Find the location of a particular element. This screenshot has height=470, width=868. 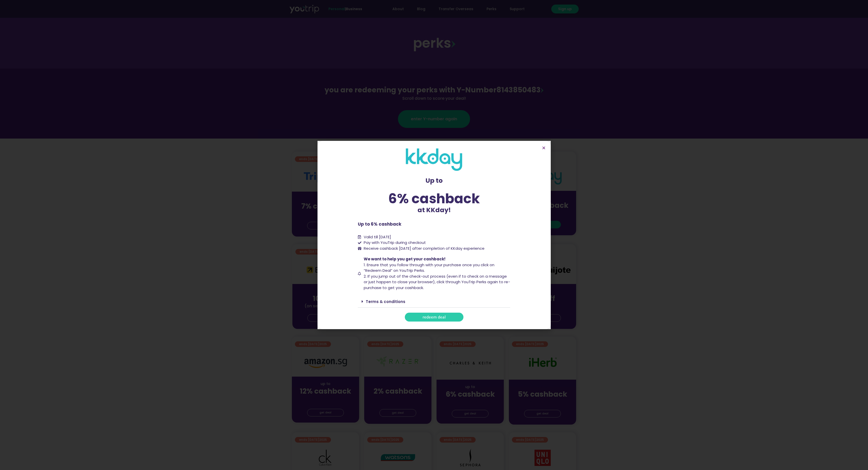

div: 6% cashback is located at coordinates (434, 198).